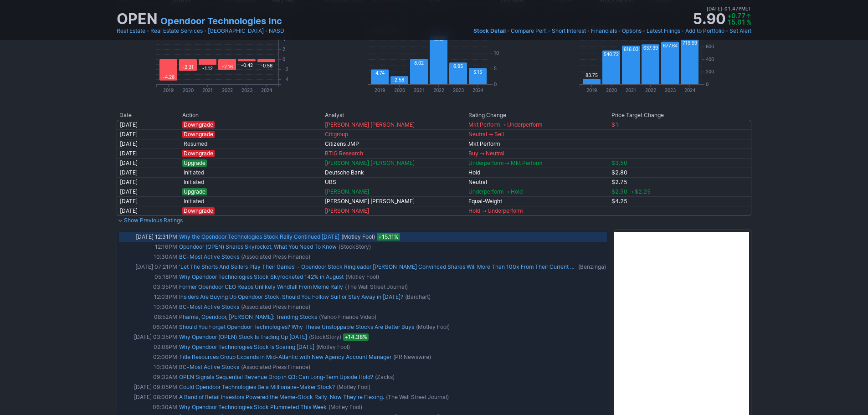 This screenshot has height=415, width=868. Describe the element at coordinates (418, 63) in the screenshot. I see `text: 8.02` at that location.